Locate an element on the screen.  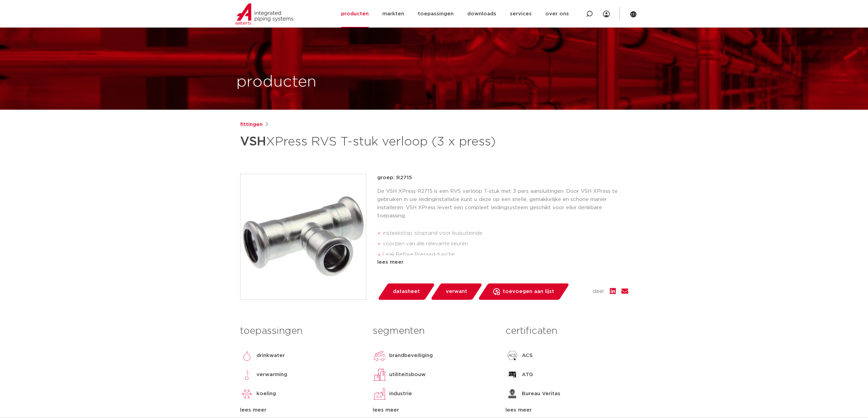
p: De VSH XPress R2715 is een RVS verloop T-stuk met 3 pers aansluitingen. Door VSH XPress te gebrui... is located at coordinates (502, 204).